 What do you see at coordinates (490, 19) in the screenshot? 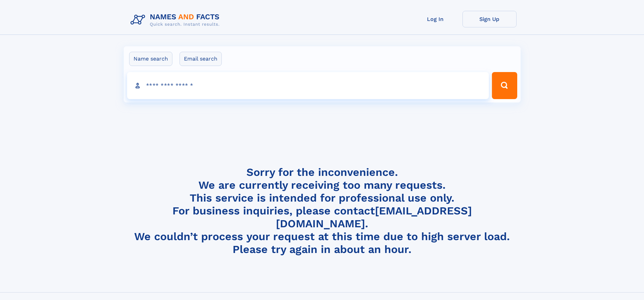
I see `a: Sign Up` at bounding box center [490, 19].